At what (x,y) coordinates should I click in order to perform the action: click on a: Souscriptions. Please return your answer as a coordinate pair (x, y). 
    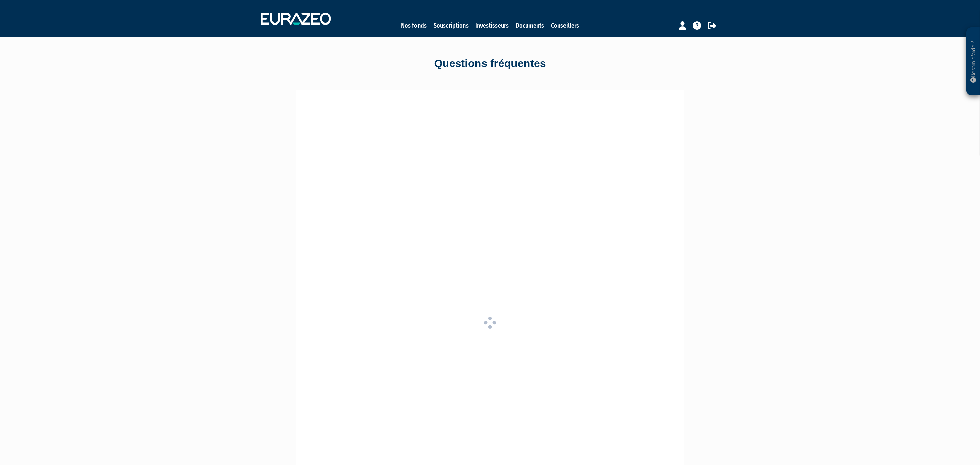
    Looking at the image, I should click on (451, 25).